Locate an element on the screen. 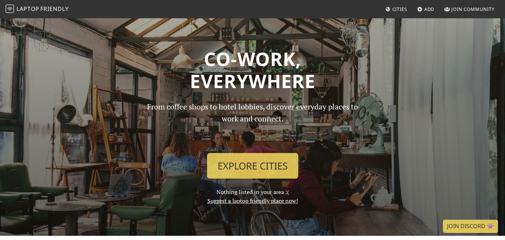 This screenshot has width=505, height=240. span: Add is located at coordinates (429, 9).